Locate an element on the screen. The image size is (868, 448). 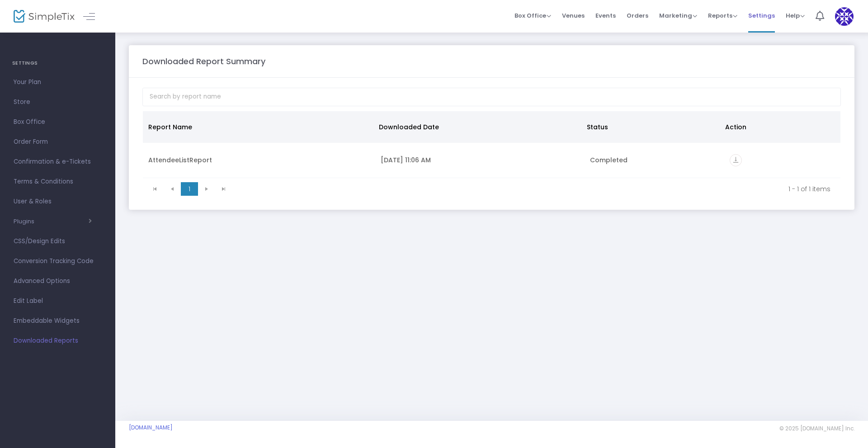
input: Search by report name is located at coordinates (491, 97).